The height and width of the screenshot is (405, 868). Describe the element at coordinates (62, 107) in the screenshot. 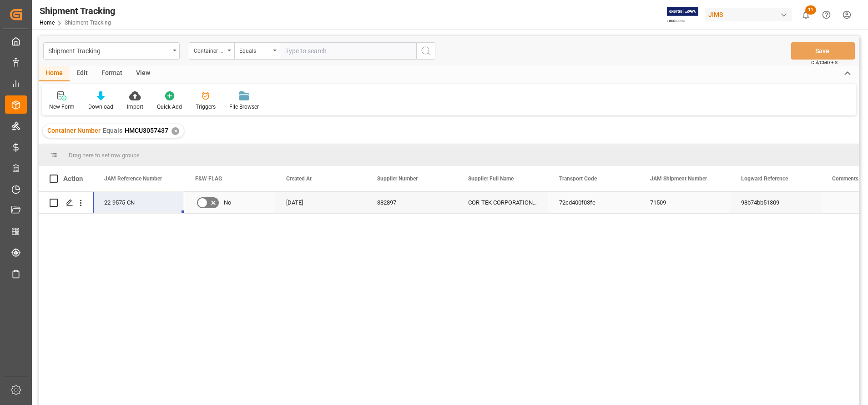

I see `div: New Form` at that location.